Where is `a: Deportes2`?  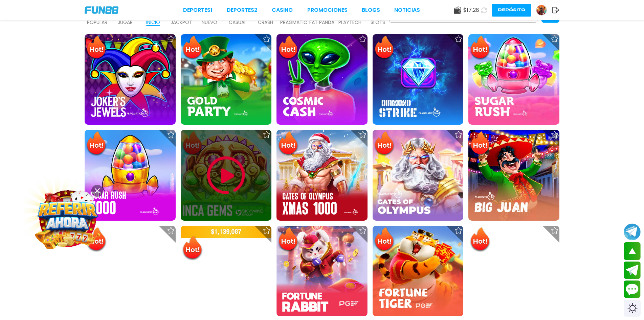
a: Deportes2 is located at coordinates (242, 10).